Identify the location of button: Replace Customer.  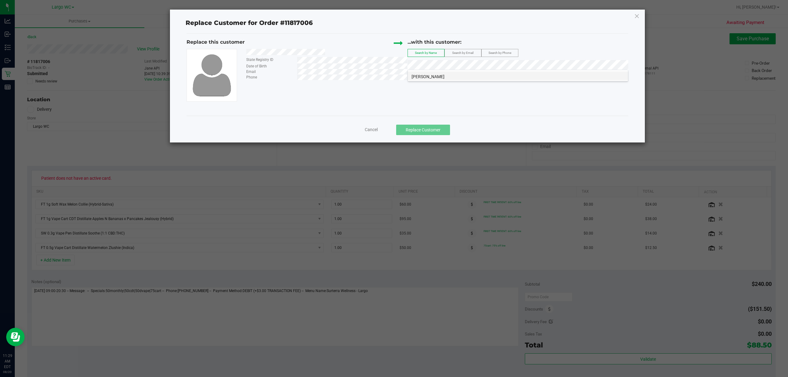
(423, 130).